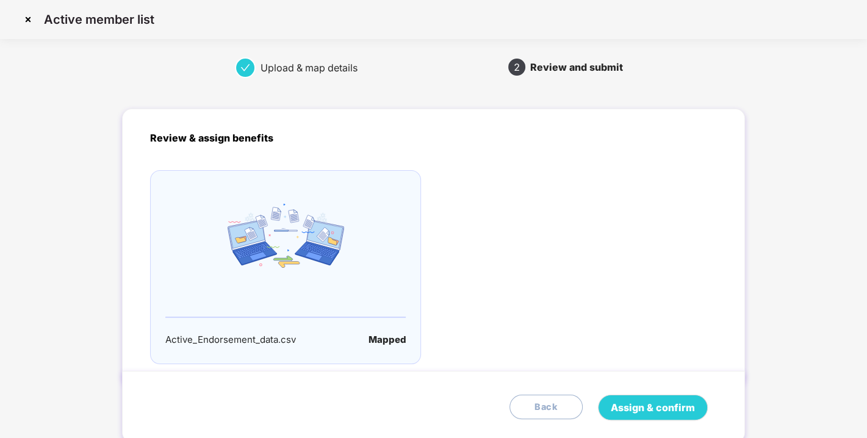  Describe the element at coordinates (28, 20) in the screenshot. I see `img: svg+xml;base64,PHN2ZyBpZD0iQ3Jvc3MtMzJ4MzIiIHhtbG5zPSJodHRwOi8vd3d3LnczLm9yZy8yMDAwL3N2ZyIgd2lkdG...` at that location.